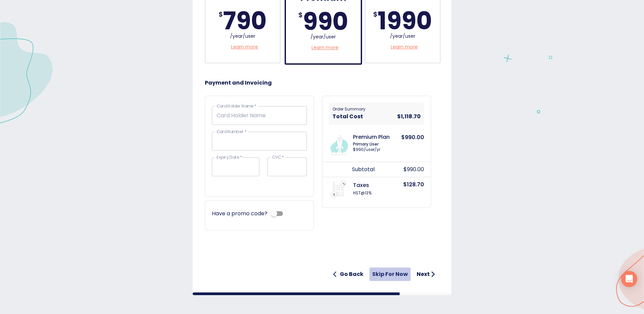  I want to click on div: Open Intercom Messenger, so click(629, 279).